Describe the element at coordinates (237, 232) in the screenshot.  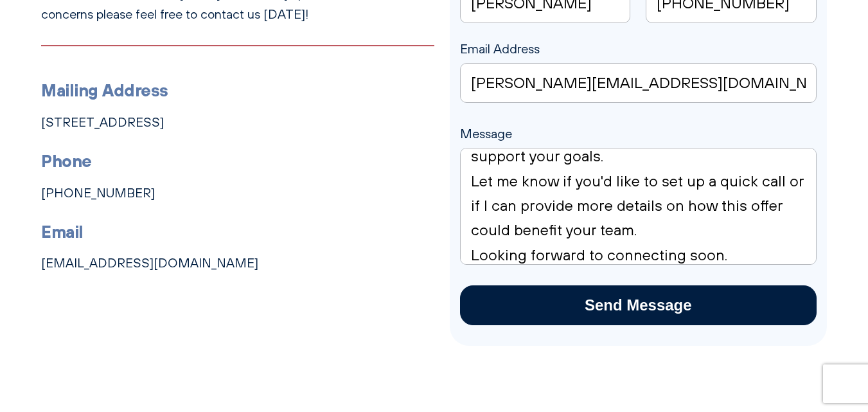
I see `h3: Email` at that location.